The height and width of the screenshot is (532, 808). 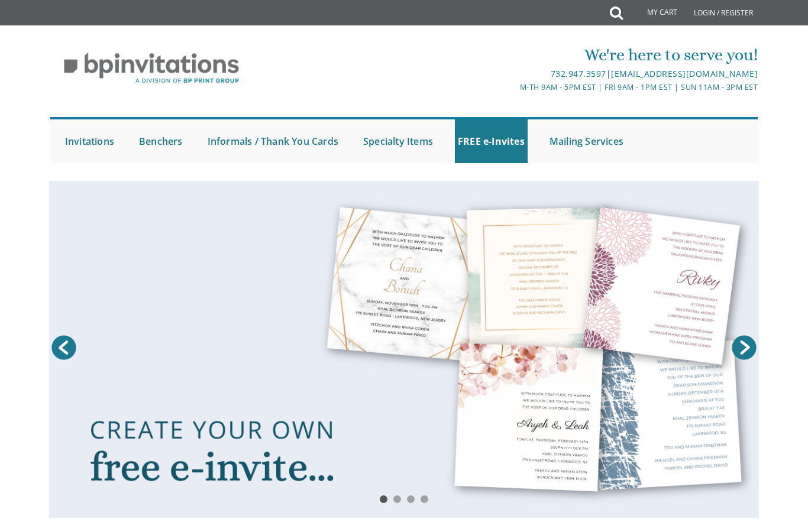 I want to click on a: Next, so click(x=744, y=348).